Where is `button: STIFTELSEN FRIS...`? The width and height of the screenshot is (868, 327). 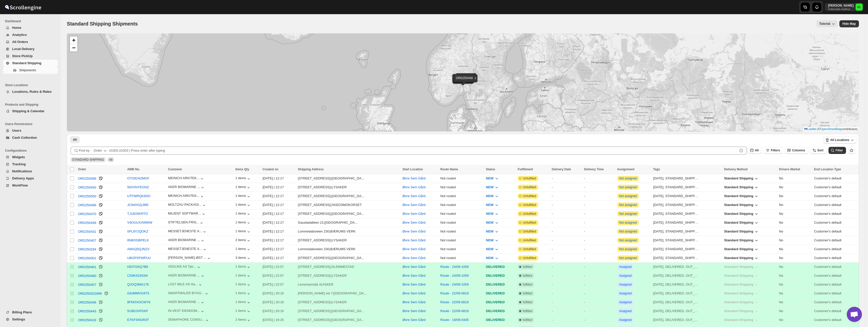 button: STIFTELSEN FRIS... is located at coordinates (186, 223).